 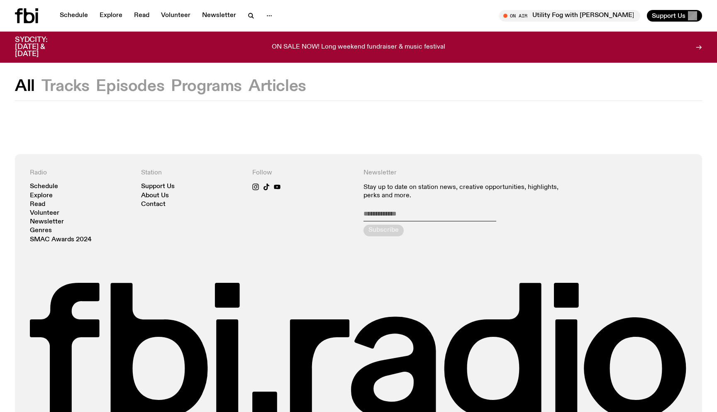 What do you see at coordinates (470, 191) in the screenshot?
I see `p: Stay up to date on station news, creative opportunities, highlights, perks and more.` at bounding box center [470, 191].